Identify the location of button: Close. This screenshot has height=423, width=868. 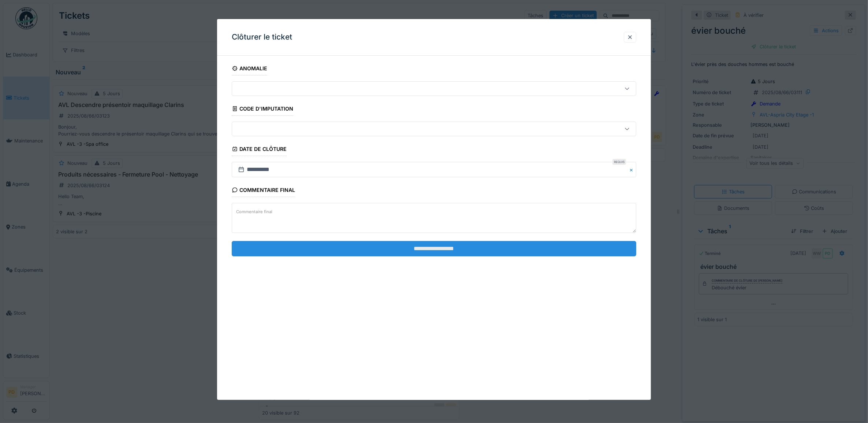
(632, 170).